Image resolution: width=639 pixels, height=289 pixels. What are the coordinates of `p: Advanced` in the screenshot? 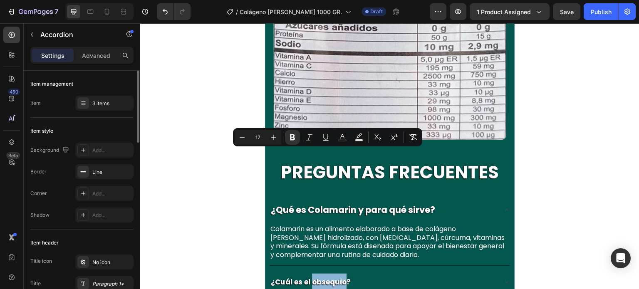 It's located at (96, 55).